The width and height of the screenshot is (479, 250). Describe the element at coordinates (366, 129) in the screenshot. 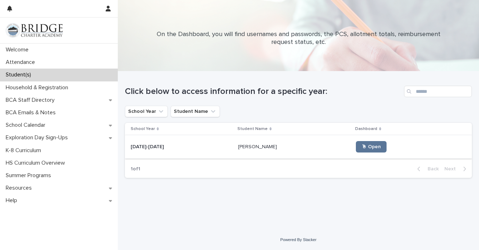

I see `p: Dashboard` at that location.